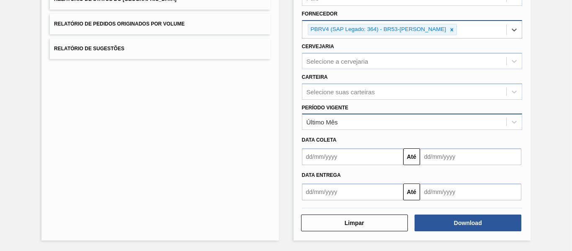 Image resolution: width=572 pixels, height=251 pixels. I want to click on span: Relatório de Sugestões, so click(89, 49).